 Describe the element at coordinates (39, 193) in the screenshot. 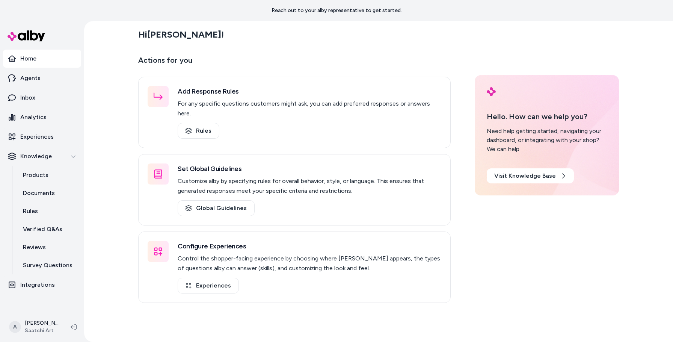

I see `p: Documents` at that location.